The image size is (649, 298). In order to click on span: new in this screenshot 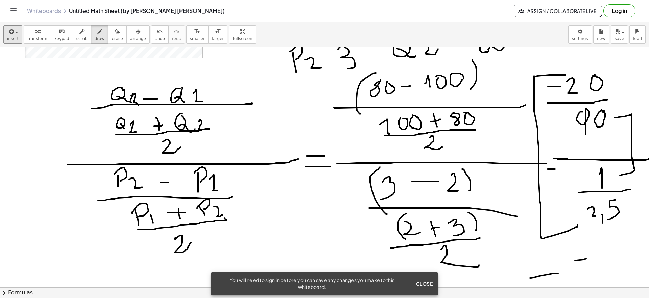, I will do `click(601, 39)`.